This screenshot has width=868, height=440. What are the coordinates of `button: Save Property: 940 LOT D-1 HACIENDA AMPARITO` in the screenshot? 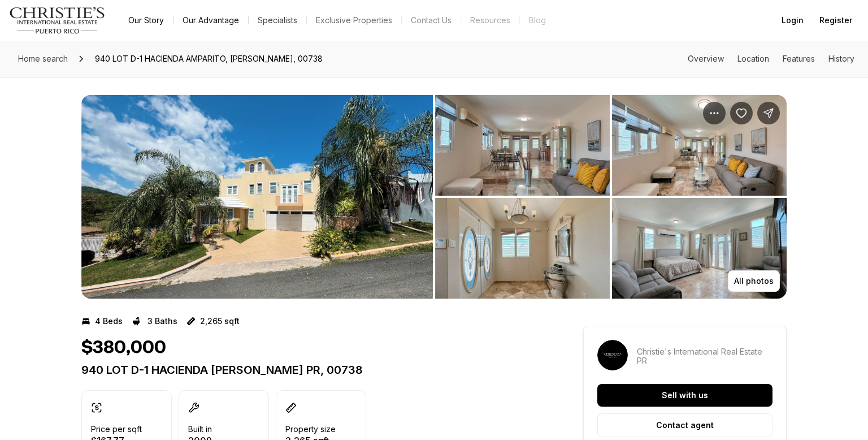 It's located at (742, 113).